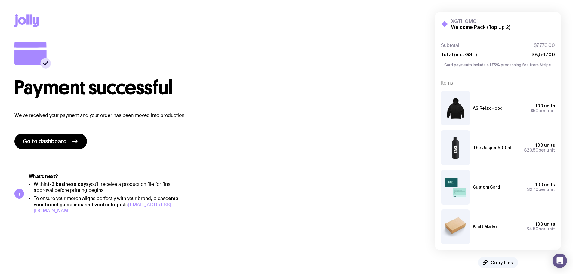 The width and height of the screenshot is (573, 274). I want to click on span: Go to dashboard, so click(45, 141).